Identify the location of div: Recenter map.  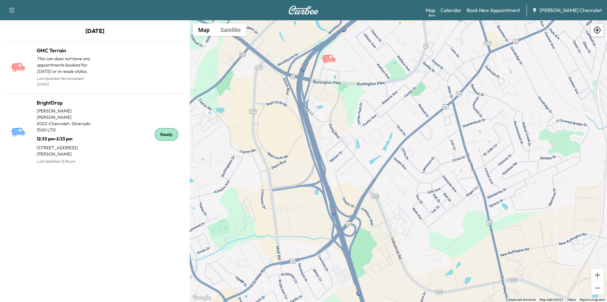
(598, 30).